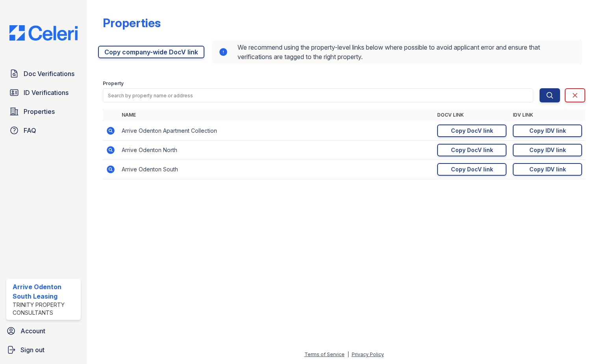 Image resolution: width=601 pixels, height=364 pixels. Describe the element at coordinates (276, 131) in the screenshot. I see `td: Arrive Odenton Apartment Collection` at that location.